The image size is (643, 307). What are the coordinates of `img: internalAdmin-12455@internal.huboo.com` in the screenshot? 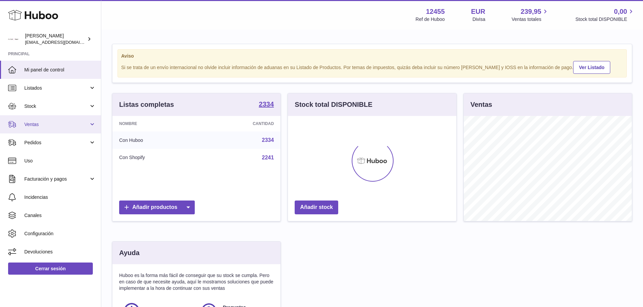 It's located at (13, 39).